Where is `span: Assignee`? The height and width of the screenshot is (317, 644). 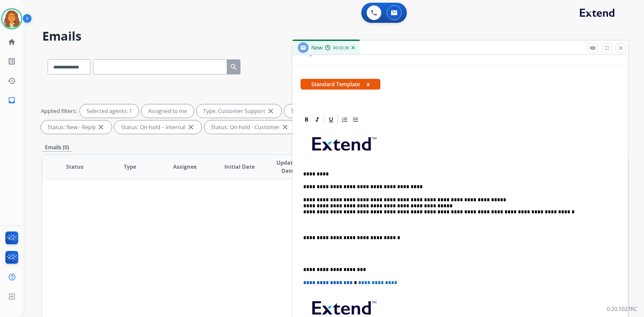
span: Assignee is located at coordinates (184, 167).